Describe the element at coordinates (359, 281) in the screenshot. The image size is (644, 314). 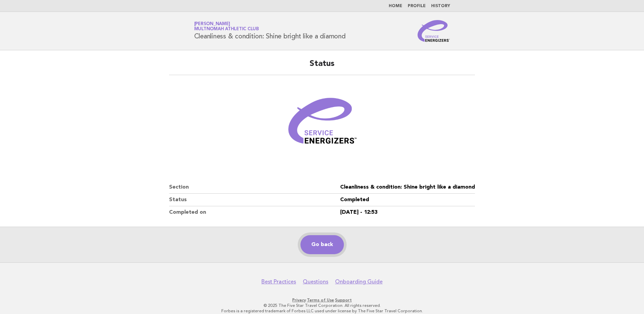
I see `a: Onboarding Guide` at that location.